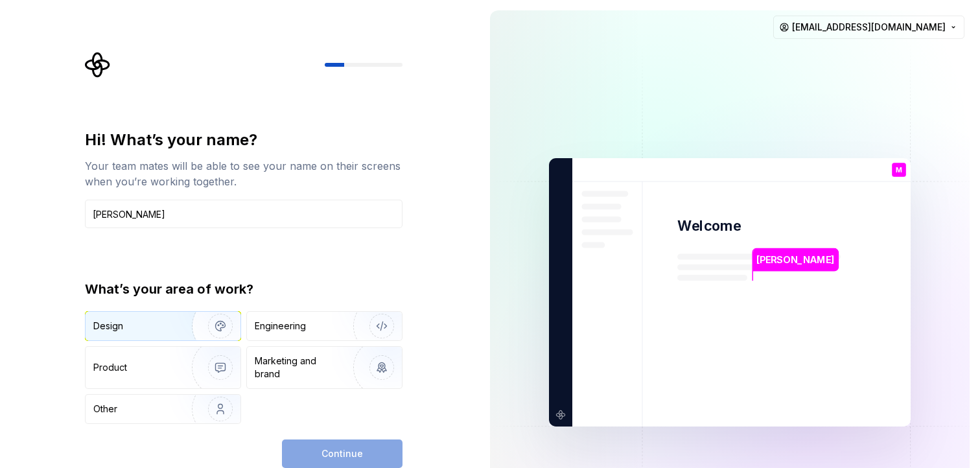 The image size is (980, 468). Describe the element at coordinates (243, 214) in the screenshot. I see `input: Han Solo` at that location.